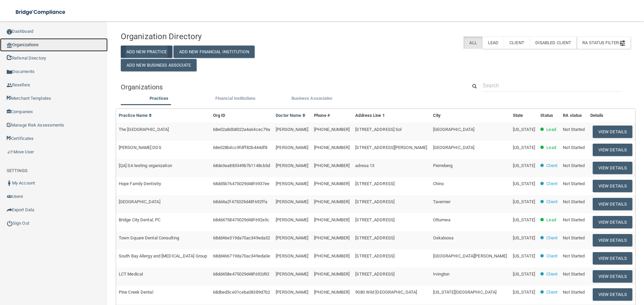 The image size is (644, 305). What do you see at coordinates (364, 165) in the screenshot?
I see `span: adresa 13` at bounding box center [364, 165].